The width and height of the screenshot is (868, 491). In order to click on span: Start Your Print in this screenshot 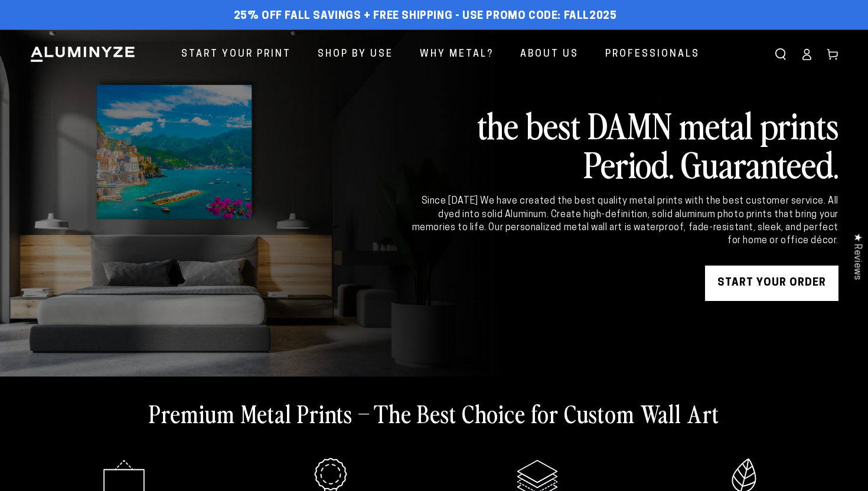, I will do `click(236, 54)`.